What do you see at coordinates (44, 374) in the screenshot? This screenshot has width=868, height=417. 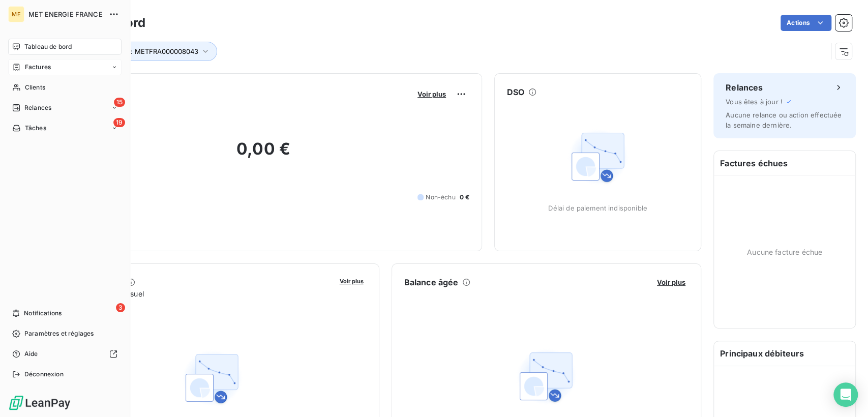 I see `span: Déconnexion` at bounding box center [44, 374].